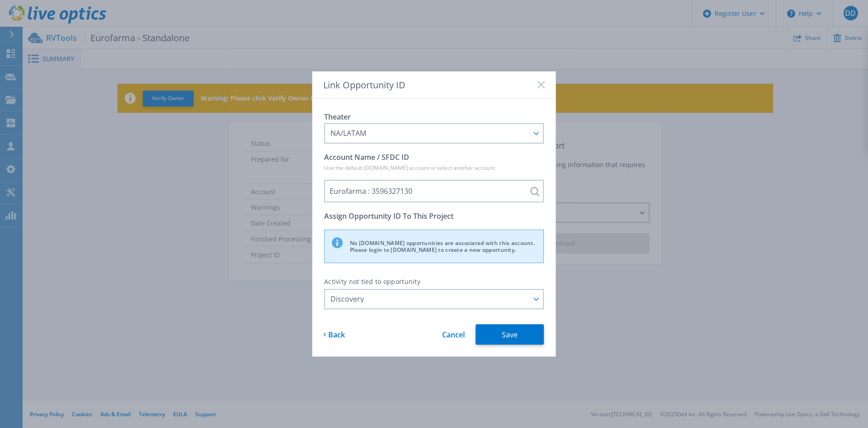 This screenshot has height=428, width=868. What do you see at coordinates (434, 281) in the screenshot?
I see `p: Activity not tied to opportunity` at bounding box center [434, 281].